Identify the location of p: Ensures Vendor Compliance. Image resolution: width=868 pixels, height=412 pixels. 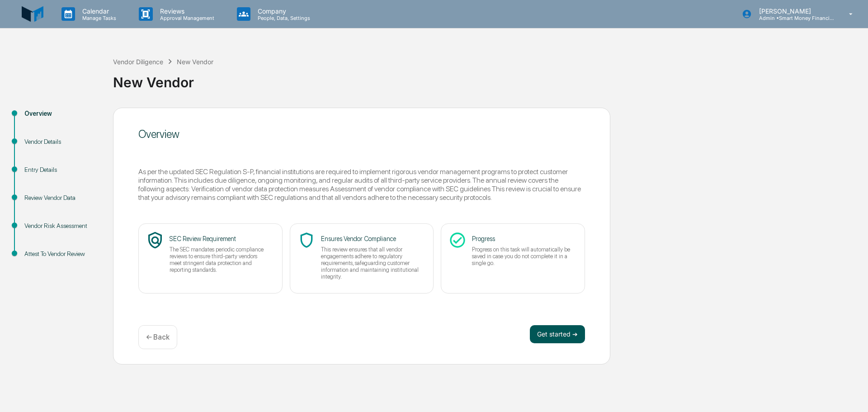
(371, 239).